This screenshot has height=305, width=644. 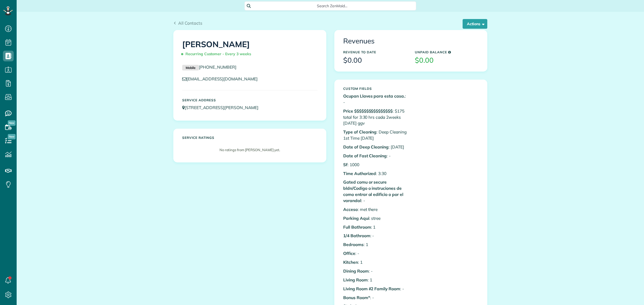 What do you see at coordinates (375, 209) in the screenshot?
I see `p: : met there` at bounding box center [375, 209].